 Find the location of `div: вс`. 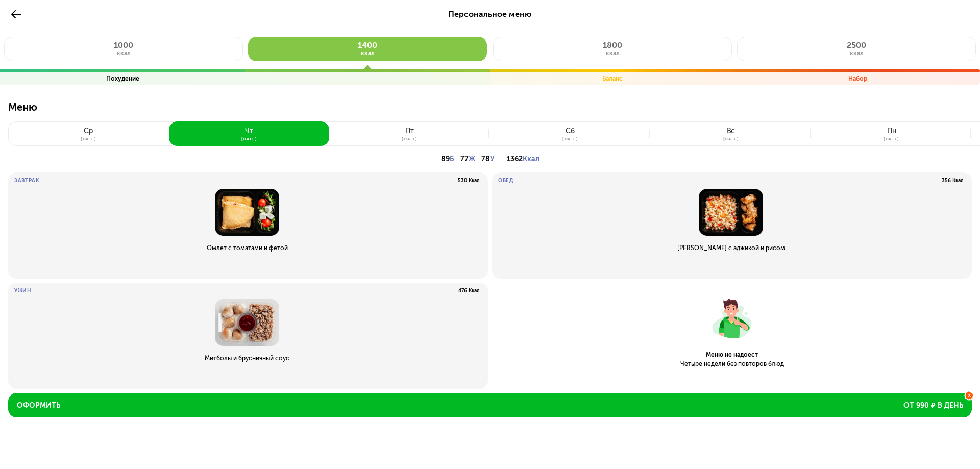

div: вс is located at coordinates (732, 132).